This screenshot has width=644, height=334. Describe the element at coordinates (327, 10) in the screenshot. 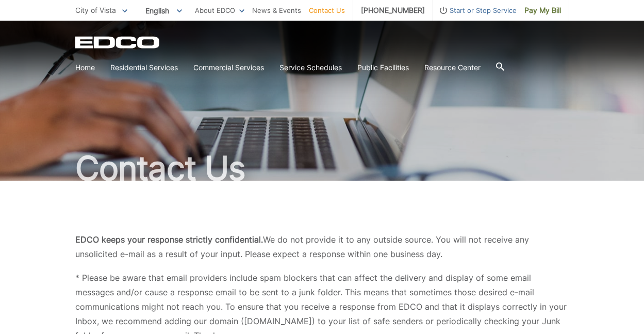

I see `a: Contact Us` at that location.